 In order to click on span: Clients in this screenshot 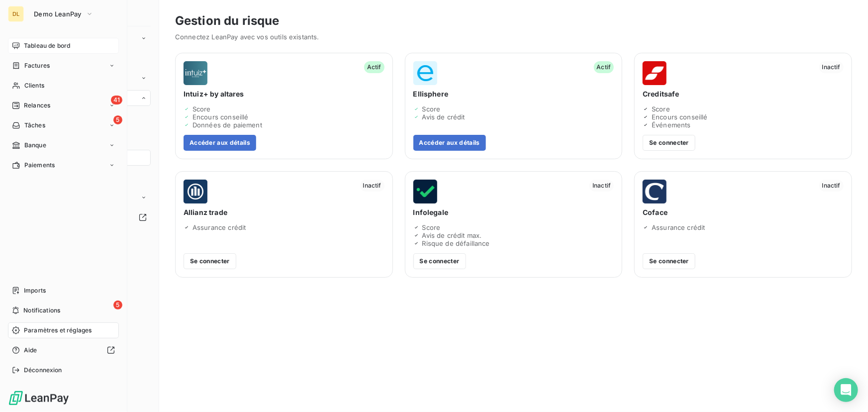, I will do `click(34, 86)`.